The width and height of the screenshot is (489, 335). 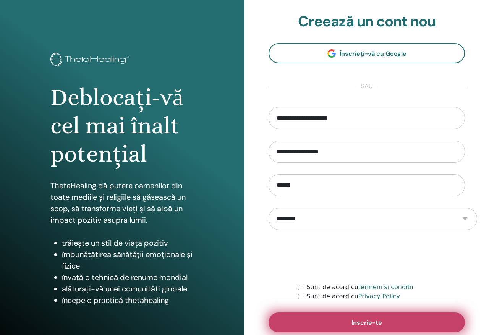 What do you see at coordinates (367, 323) in the screenshot?
I see `span: Inscrie-te` at bounding box center [367, 323].